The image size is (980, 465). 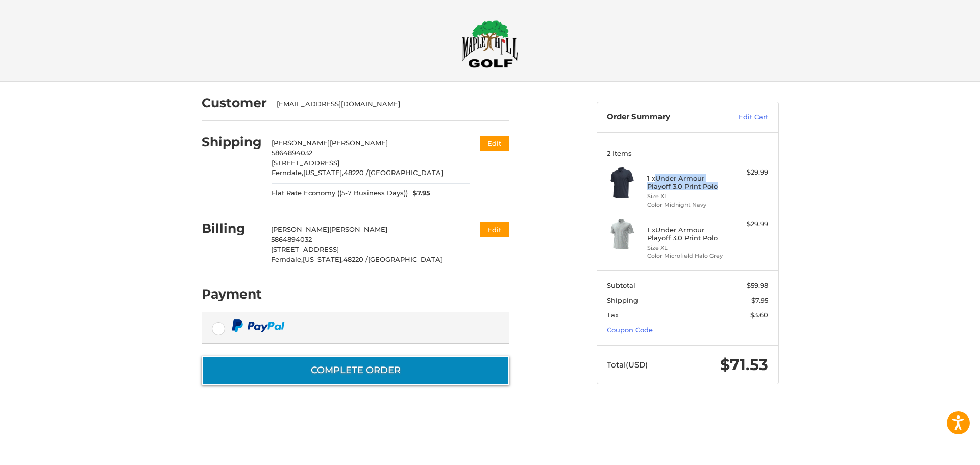 What do you see at coordinates (339, 193) in the screenshot?
I see `span: Flat Rate Economy ((5-7 Business Days))` at bounding box center [339, 193].